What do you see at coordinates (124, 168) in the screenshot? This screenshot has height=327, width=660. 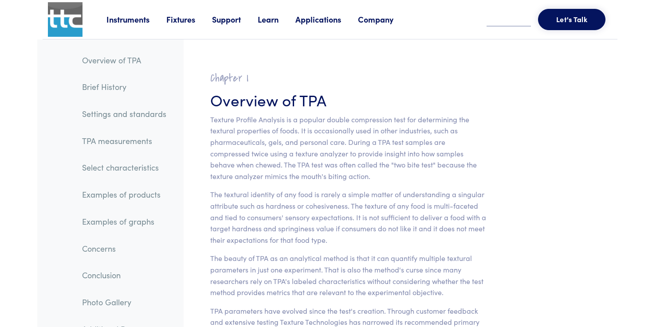 I see `a: Select characteristics` at bounding box center [124, 168].